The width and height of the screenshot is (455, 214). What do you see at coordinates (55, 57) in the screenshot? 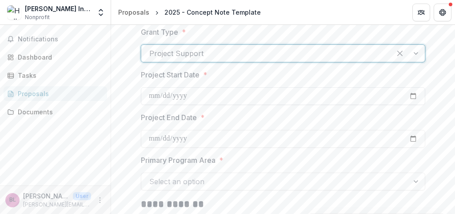
I see `a: Dashboard` at bounding box center [55, 57].